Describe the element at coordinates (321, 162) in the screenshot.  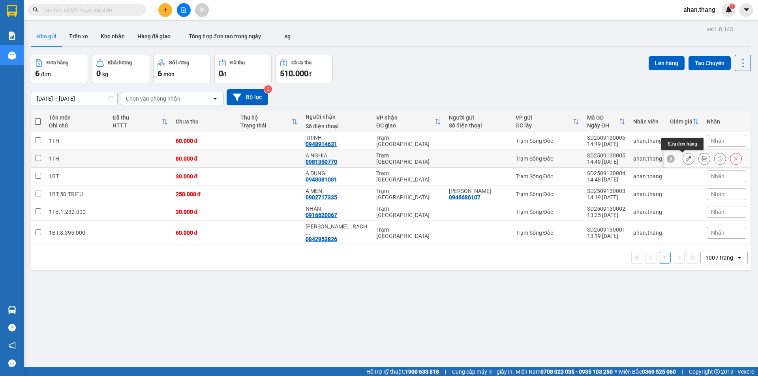
I see `div: 0981350770` at that location.